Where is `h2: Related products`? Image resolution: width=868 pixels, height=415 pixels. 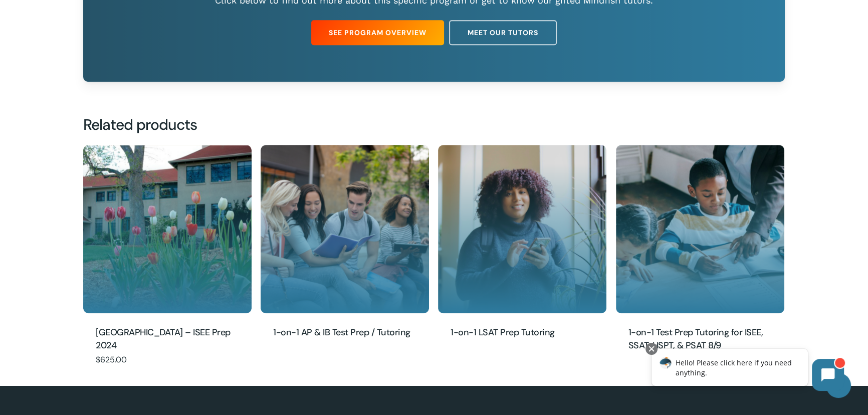
h2: Related products is located at coordinates (434, 125).